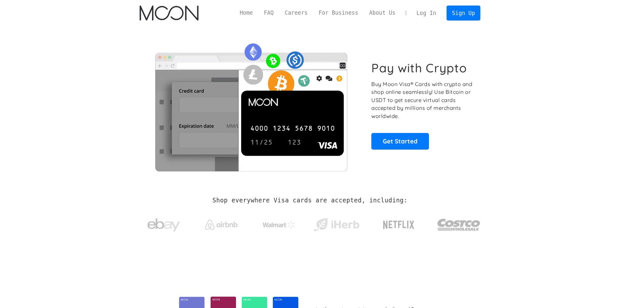 The width and height of the screenshot is (620, 308). Describe the element at coordinates (169, 13) in the screenshot. I see `img: Moon Logo` at that location.